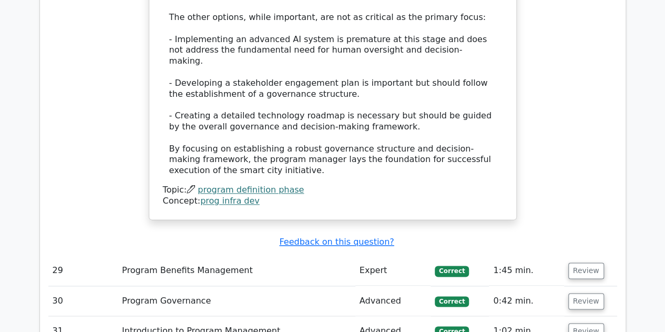 The width and height of the screenshot is (665, 332). I want to click on a: program definition phase, so click(251, 189).